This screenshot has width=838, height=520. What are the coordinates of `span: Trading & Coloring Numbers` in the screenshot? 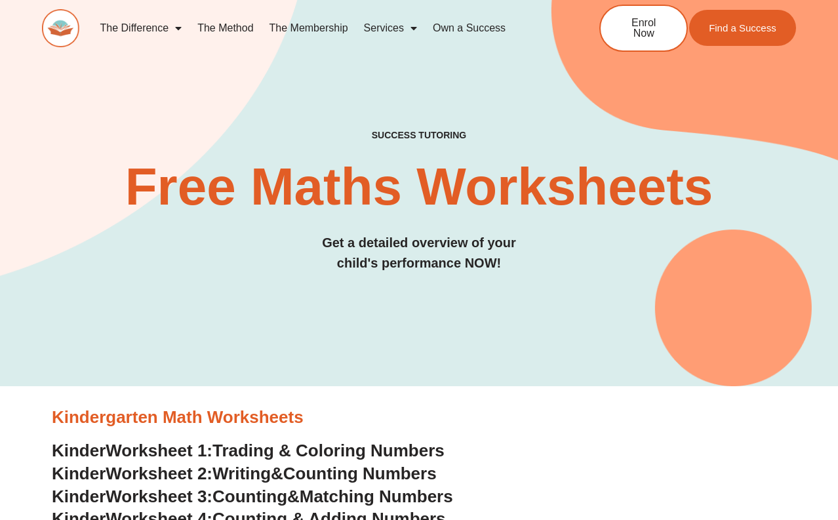 It's located at (329, 451).